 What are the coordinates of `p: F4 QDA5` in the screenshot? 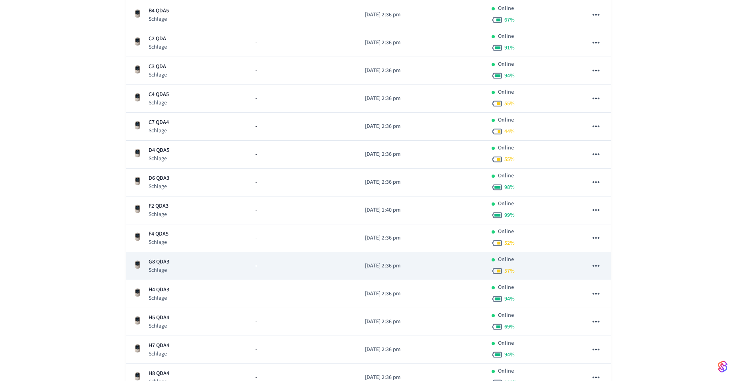 It's located at (159, 234).